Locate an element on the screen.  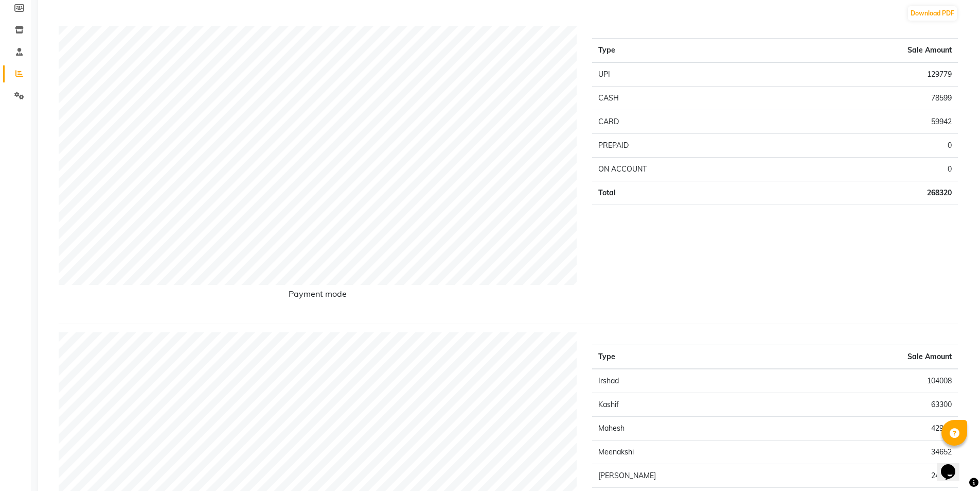
td: UPI is located at coordinates (687, 74).